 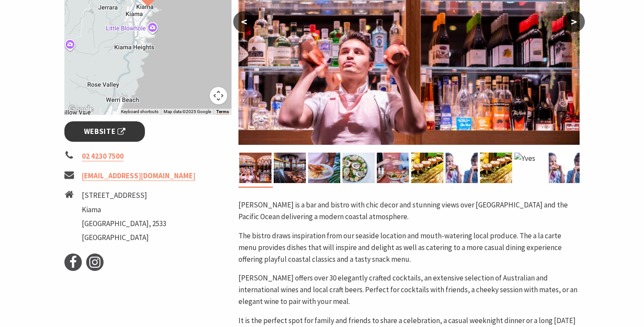 I want to click on a: Terms (opens in new tab), so click(x=222, y=112).